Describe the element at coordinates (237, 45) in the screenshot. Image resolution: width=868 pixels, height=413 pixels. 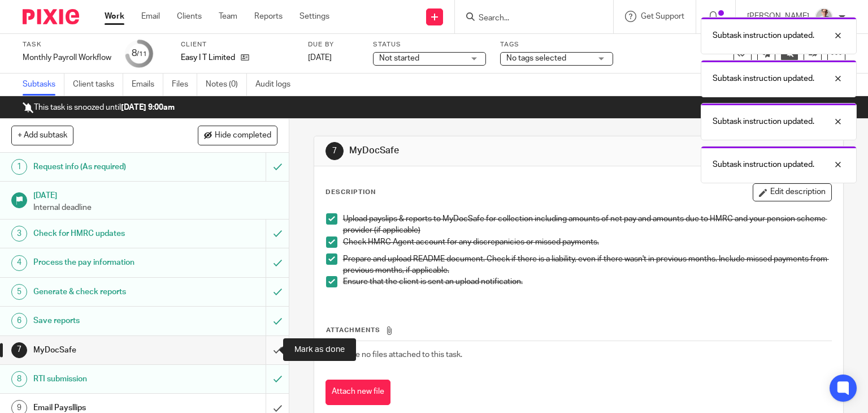
I see `label: Client` at that location.